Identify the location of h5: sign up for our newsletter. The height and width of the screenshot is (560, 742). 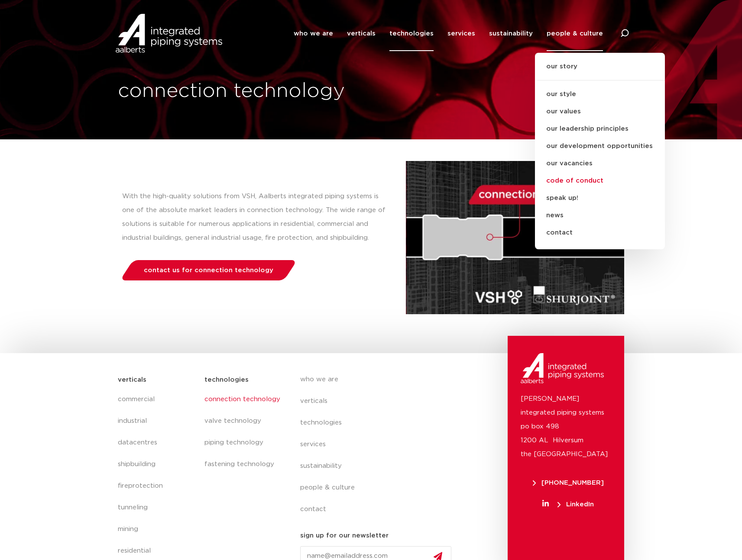
(344, 535).